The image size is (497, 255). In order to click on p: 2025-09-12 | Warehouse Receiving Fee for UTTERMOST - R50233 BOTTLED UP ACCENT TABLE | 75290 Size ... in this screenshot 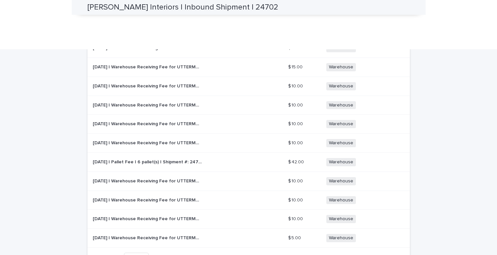, I will do `click(148, 218)`.